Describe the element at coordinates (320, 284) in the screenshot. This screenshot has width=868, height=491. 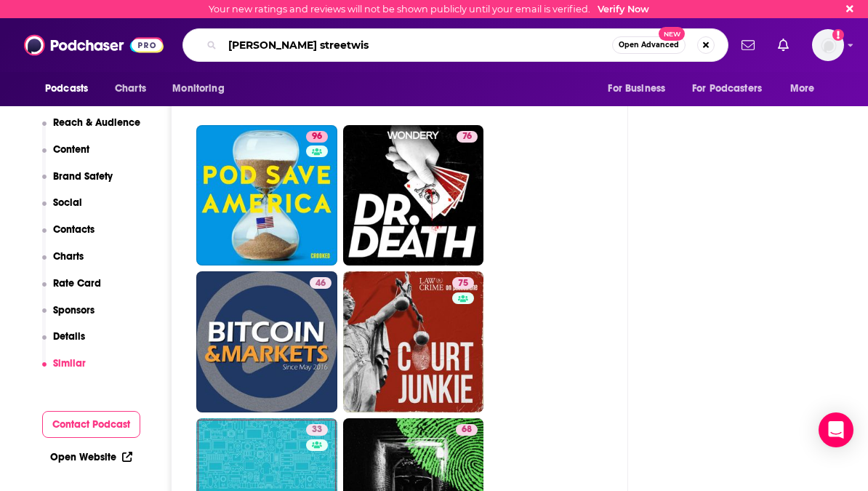
I see `span: 46` at that location.